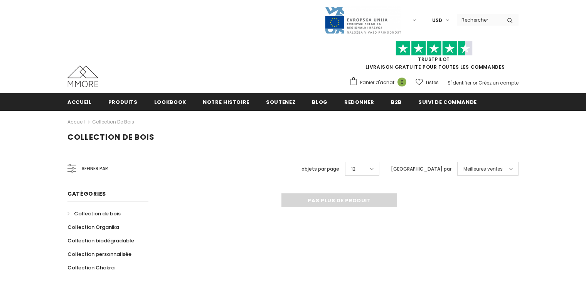  What do you see at coordinates (93, 227) in the screenshot?
I see `a: Collection Organika` at bounding box center [93, 227].